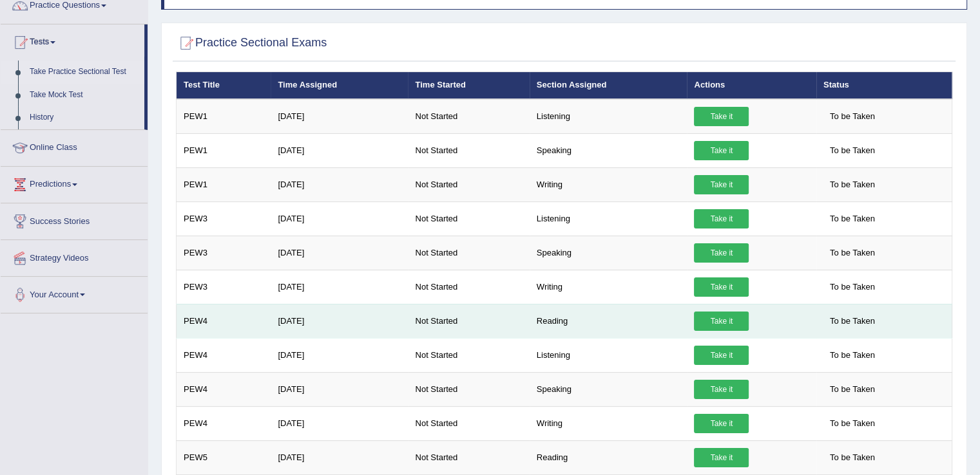 The image size is (980, 475). What do you see at coordinates (84, 117) in the screenshot?
I see `a: History` at bounding box center [84, 117].